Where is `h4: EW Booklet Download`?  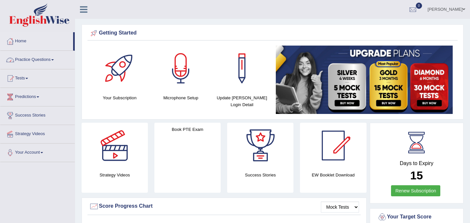 h4: EW Booklet Download is located at coordinates (333, 175).